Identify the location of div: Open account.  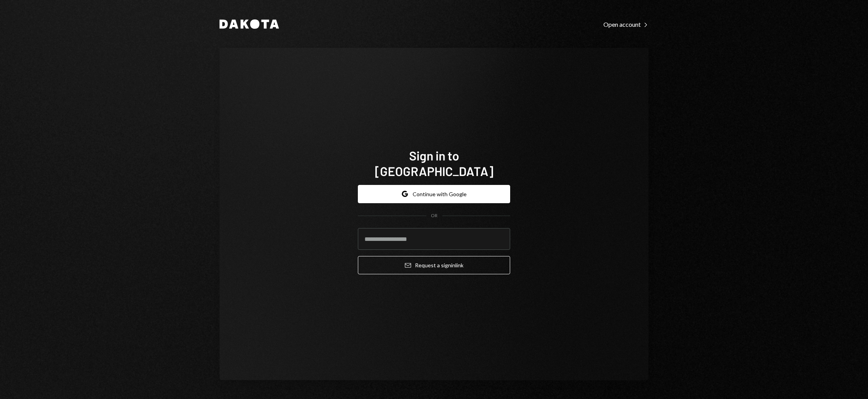
(626, 24).